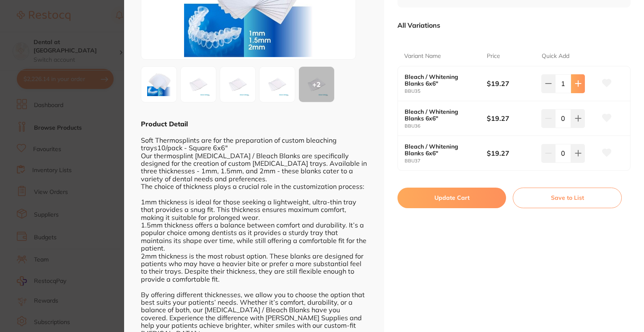 The image size is (644, 332). What do you see at coordinates (317, 84) in the screenshot?
I see `div: + 2` at bounding box center [317, 84].